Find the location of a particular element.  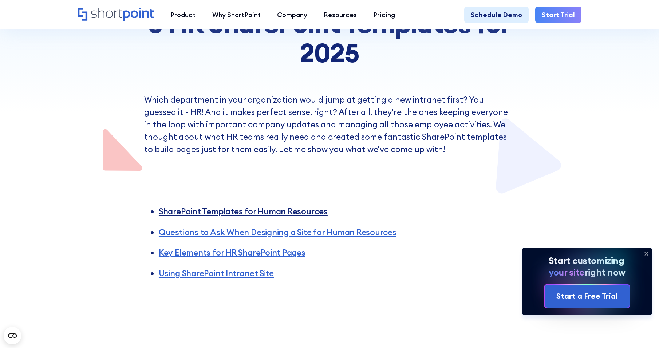

div: Why ShortPoint is located at coordinates (236, 15).